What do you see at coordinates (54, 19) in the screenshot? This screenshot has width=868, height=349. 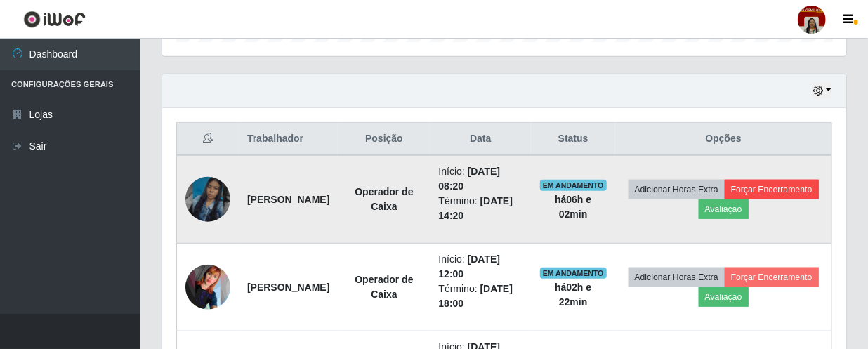 I see `img: CoreUI Logo` at bounding box center [54, 19].